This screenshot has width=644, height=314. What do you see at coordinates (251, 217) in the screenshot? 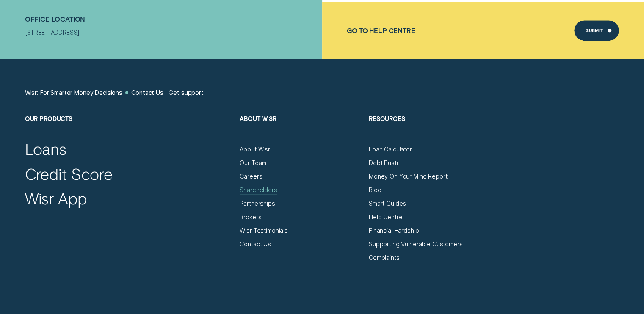
I see `div: Brokers` at bounding box center [251, 217].